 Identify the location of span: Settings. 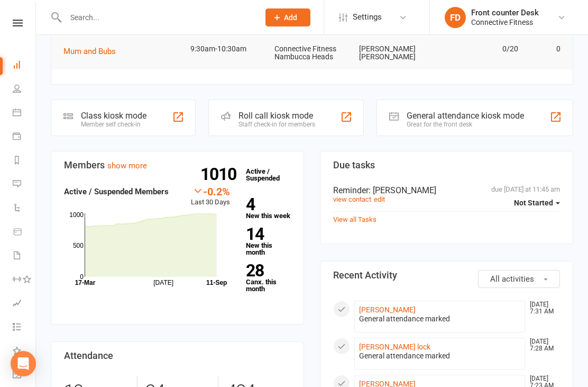
(367, 17).